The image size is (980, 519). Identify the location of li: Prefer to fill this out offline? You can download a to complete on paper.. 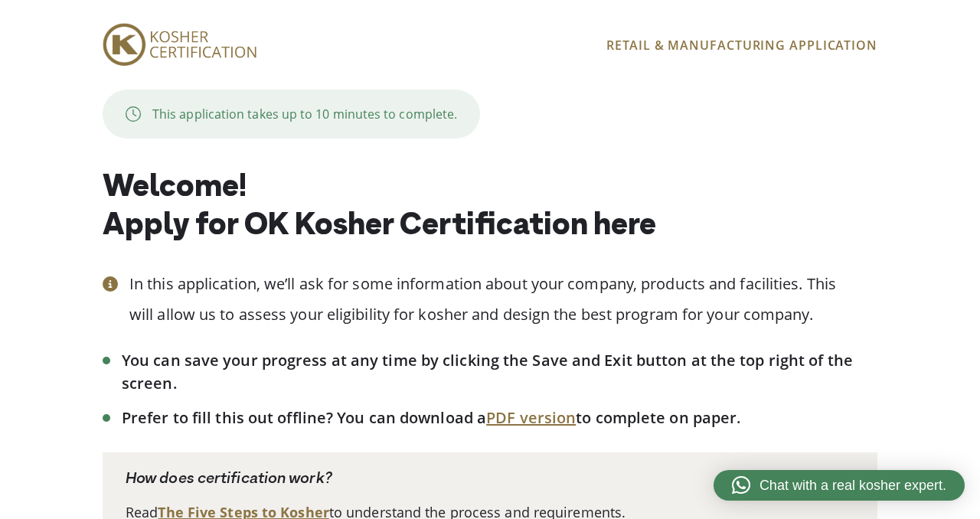
(500, 418).